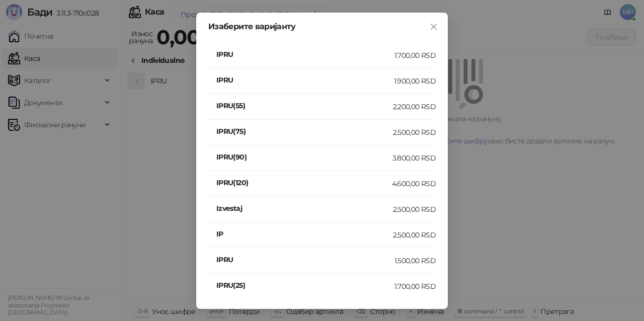  Describe the element at coordinates (304, 183) in the screenshot. I see `h4: IPRU(120)` at that location.